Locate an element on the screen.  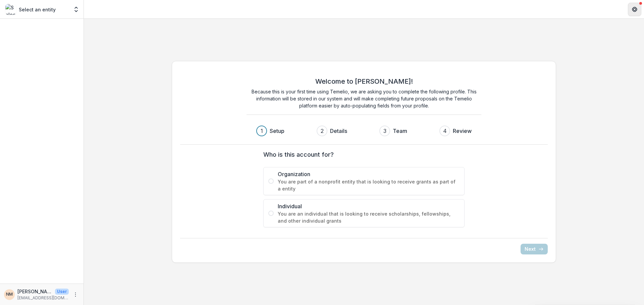
img: Select an entity is located at coordinates (11, 9).